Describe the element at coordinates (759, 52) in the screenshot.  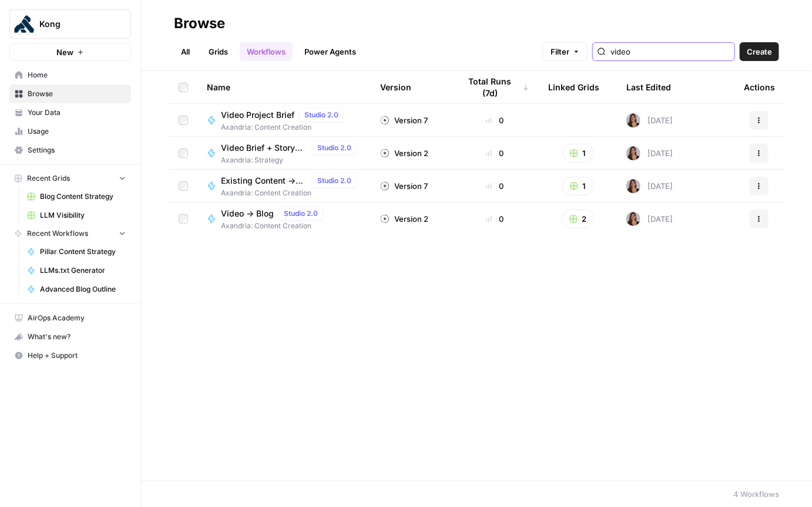
I see `span: Create` at that location.